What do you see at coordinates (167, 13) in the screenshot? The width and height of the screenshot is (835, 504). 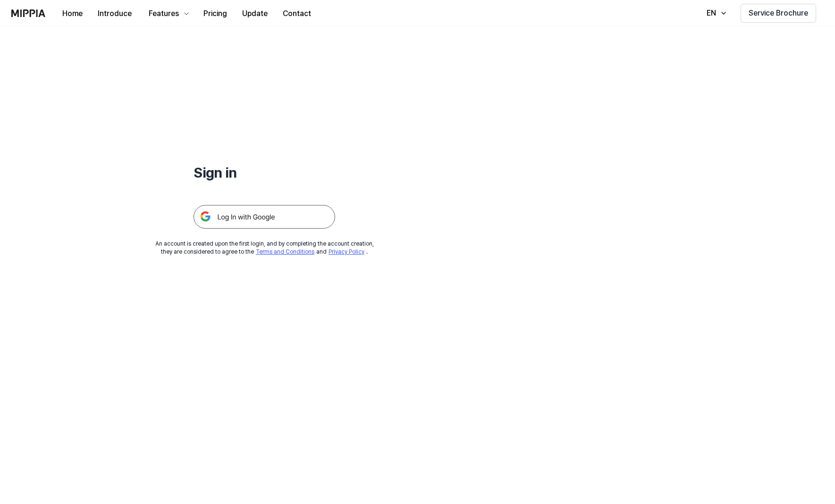 I see `button: Features` at bounding box center [167, 13].